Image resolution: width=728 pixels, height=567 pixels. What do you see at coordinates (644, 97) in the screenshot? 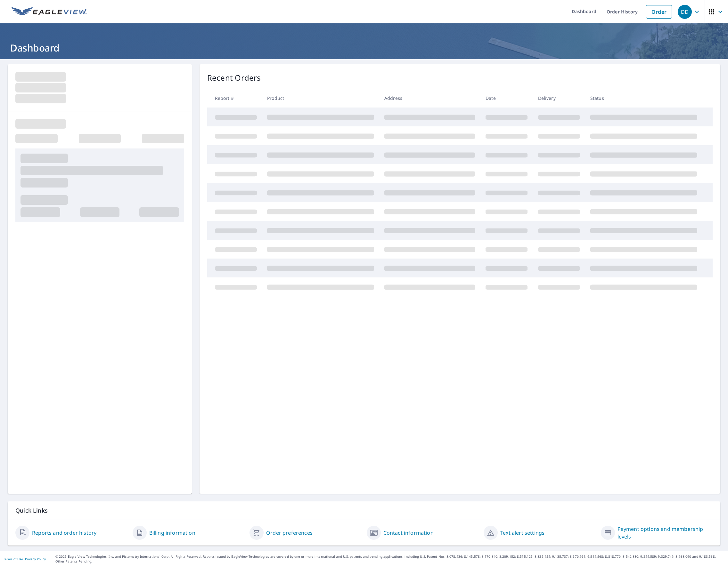
I see `th: Status` at bounding box center [644, 97].